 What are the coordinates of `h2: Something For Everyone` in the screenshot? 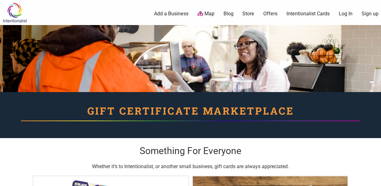 It's located at (191, 151).